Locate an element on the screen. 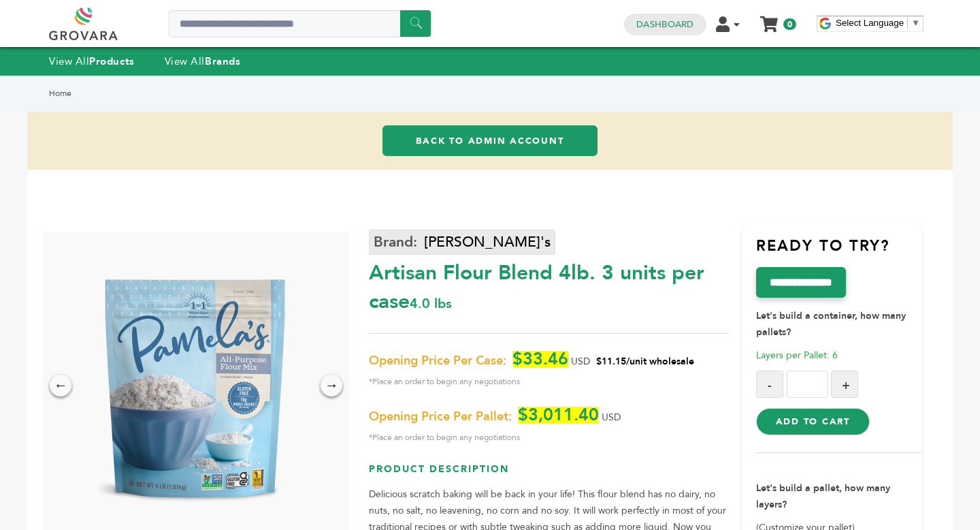  input: Search a product or brand... is located at coordinates (300, 24).